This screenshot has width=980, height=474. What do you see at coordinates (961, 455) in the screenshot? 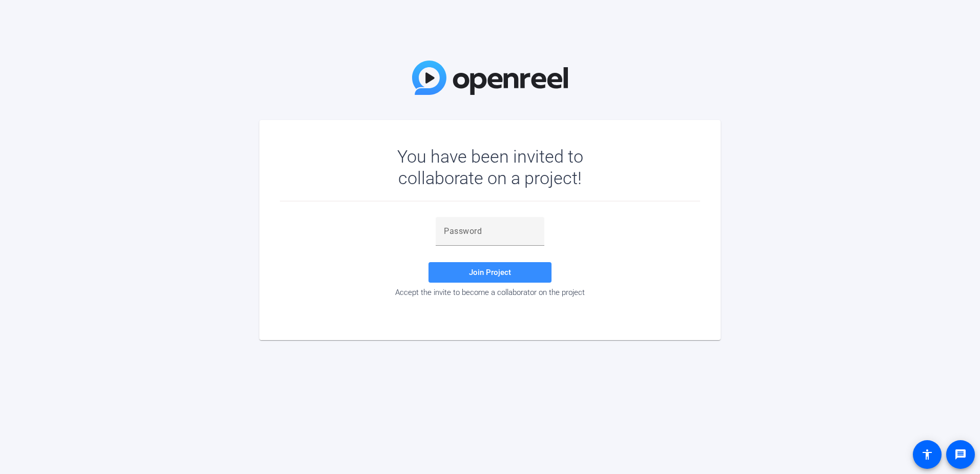
I see `mat-icon: message` at bounding box center [961, 455].